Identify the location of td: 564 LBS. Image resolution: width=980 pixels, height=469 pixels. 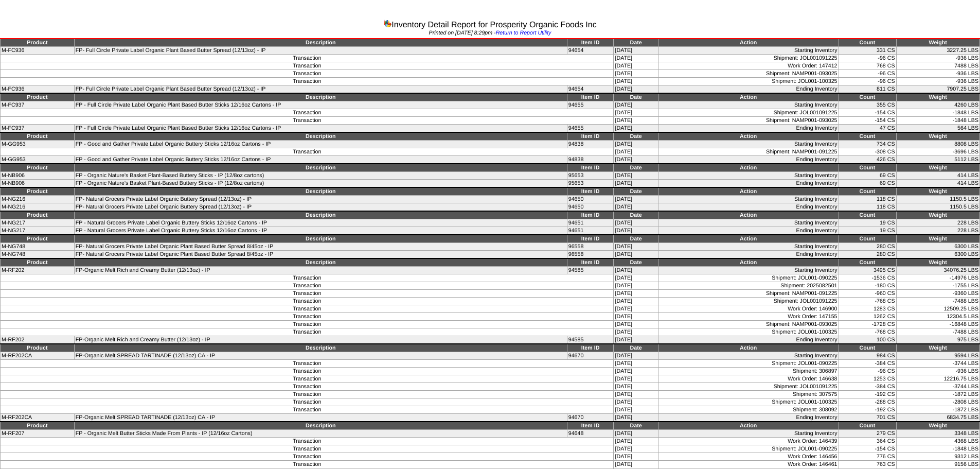
(938, 129).